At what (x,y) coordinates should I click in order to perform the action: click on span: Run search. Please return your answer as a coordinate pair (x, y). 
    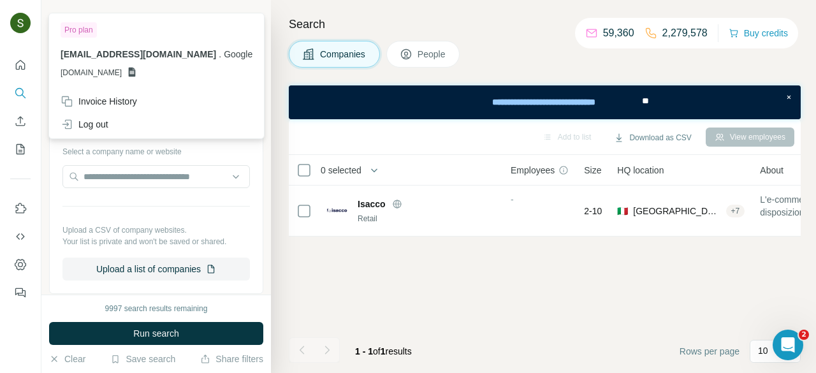
    Looking at the image, I should click on (156, 334).